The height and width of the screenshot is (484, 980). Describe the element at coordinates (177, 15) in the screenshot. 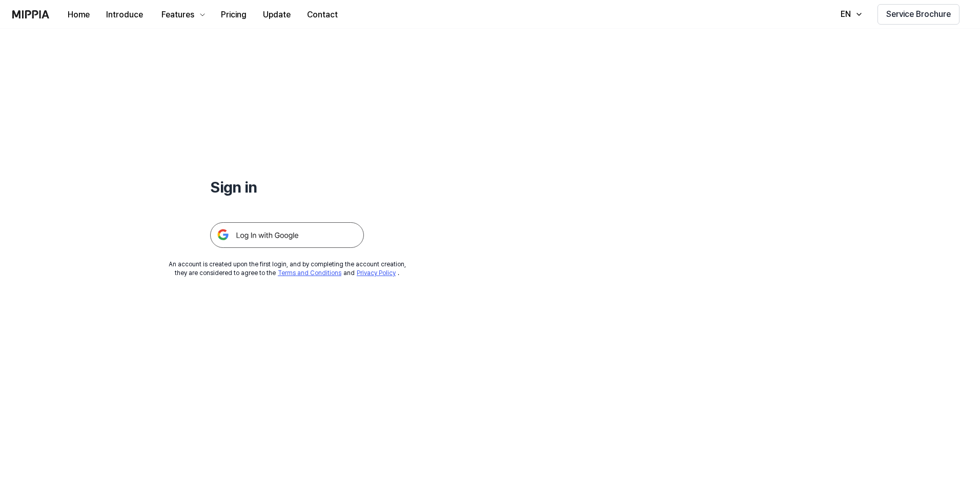

I see `div: Features` at that location.